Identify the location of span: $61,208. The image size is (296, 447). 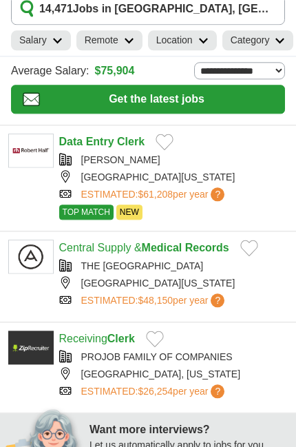
(155, 194).